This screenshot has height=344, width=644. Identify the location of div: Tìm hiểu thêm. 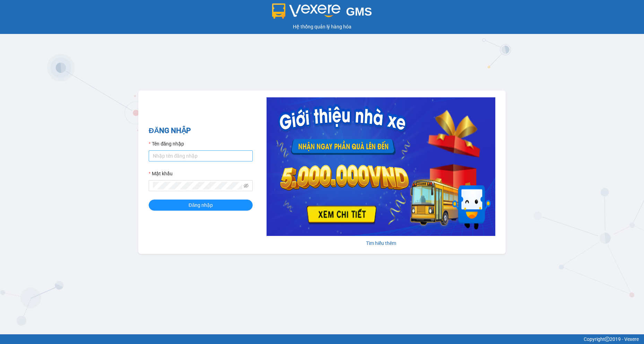
(381, 243).